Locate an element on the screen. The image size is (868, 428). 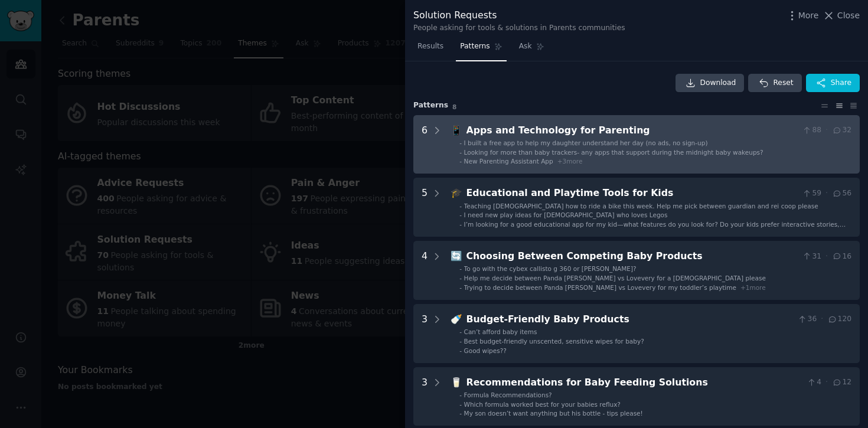
div: 6 is located at coordinates (425, 145).